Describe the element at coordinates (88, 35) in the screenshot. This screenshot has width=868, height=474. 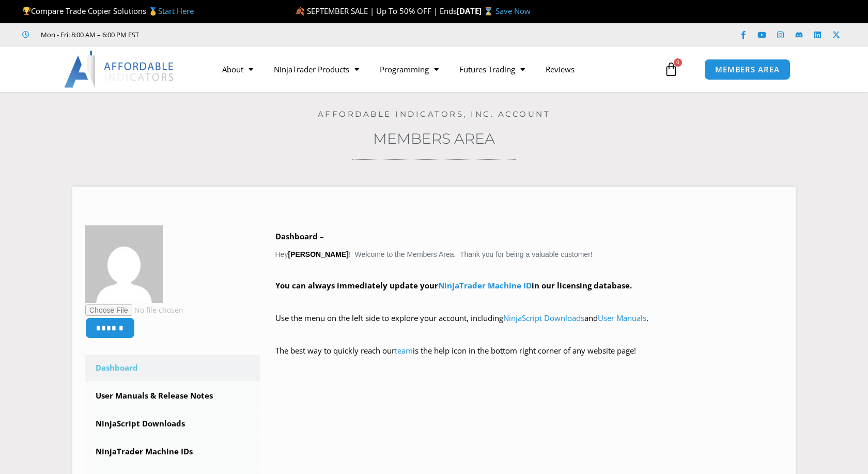
I see `span: Mon - Fri: 8:00 AM – 6:00 PM EST` at that location.